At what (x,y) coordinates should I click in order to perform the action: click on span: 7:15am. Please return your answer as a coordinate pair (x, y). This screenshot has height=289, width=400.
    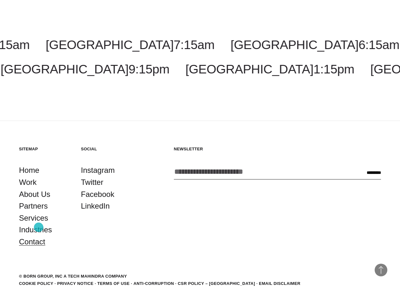
    Looking at the image, I should click on (194, 45).